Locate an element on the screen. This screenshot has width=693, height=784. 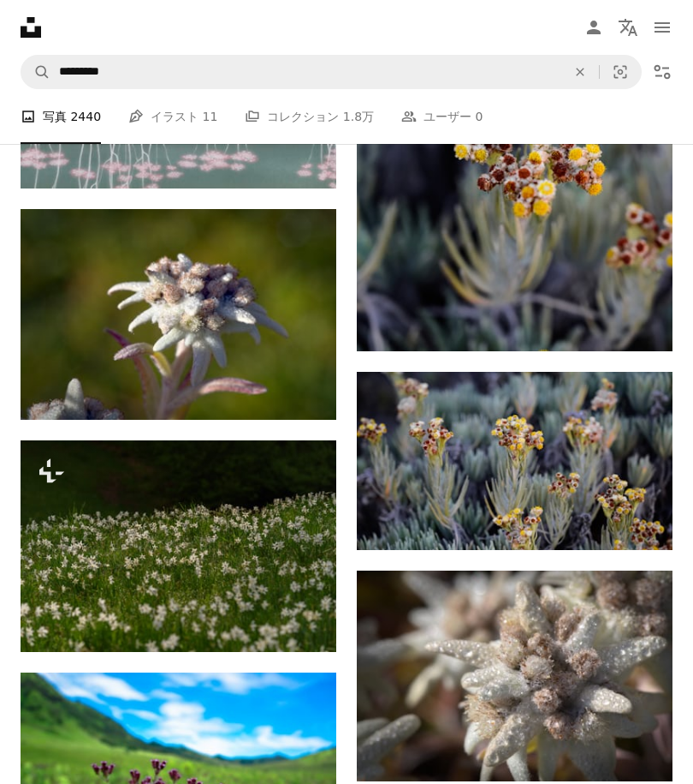
a: イラスト 11 is located at coordinates (173, 116).